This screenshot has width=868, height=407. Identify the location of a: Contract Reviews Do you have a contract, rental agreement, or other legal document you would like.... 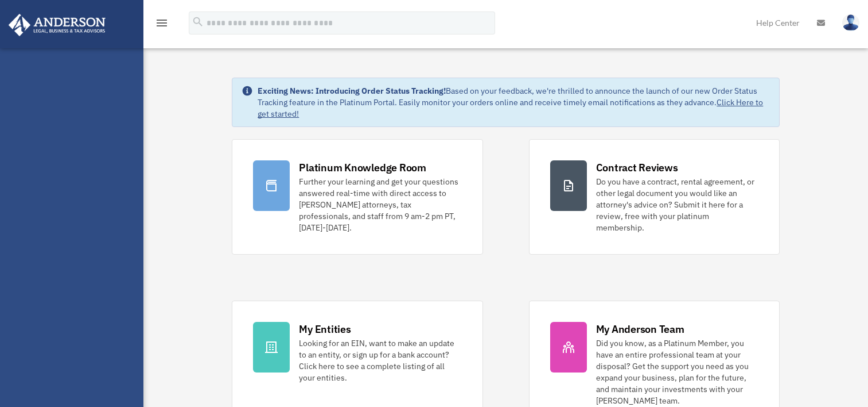
(654, 196).